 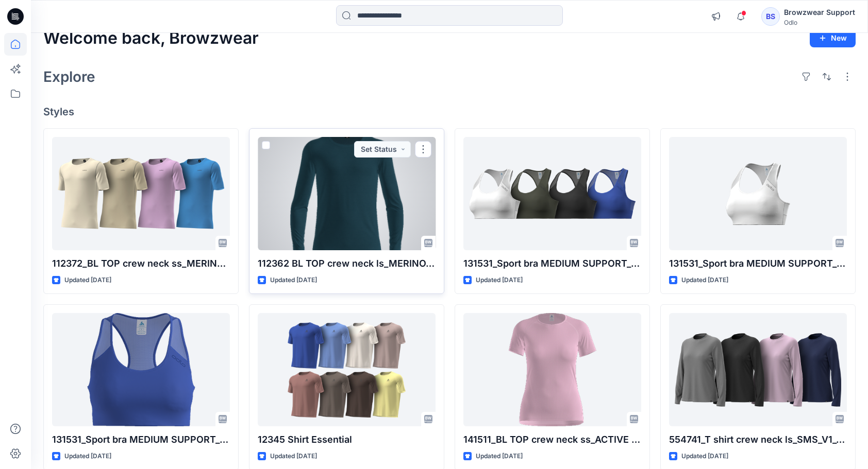 What do you see at coordinates (820, 22) in the screenshot?
I see `div: Odlo` at bounding box center [820, 22].